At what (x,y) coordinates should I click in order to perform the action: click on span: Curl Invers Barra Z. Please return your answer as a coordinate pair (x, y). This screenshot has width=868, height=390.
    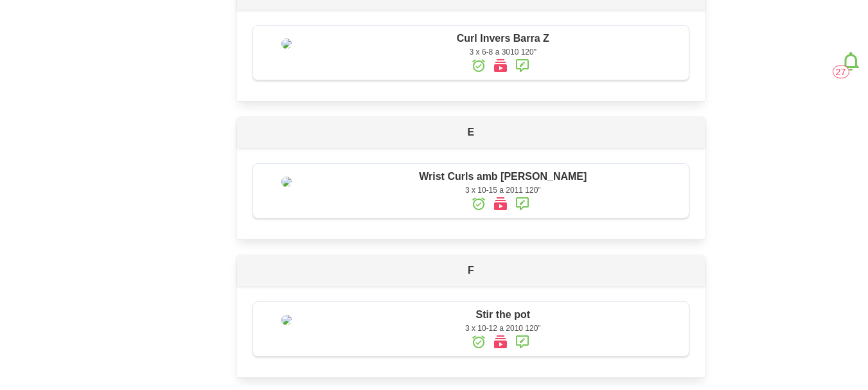
    Looking at the image, I should click on (503, 38).